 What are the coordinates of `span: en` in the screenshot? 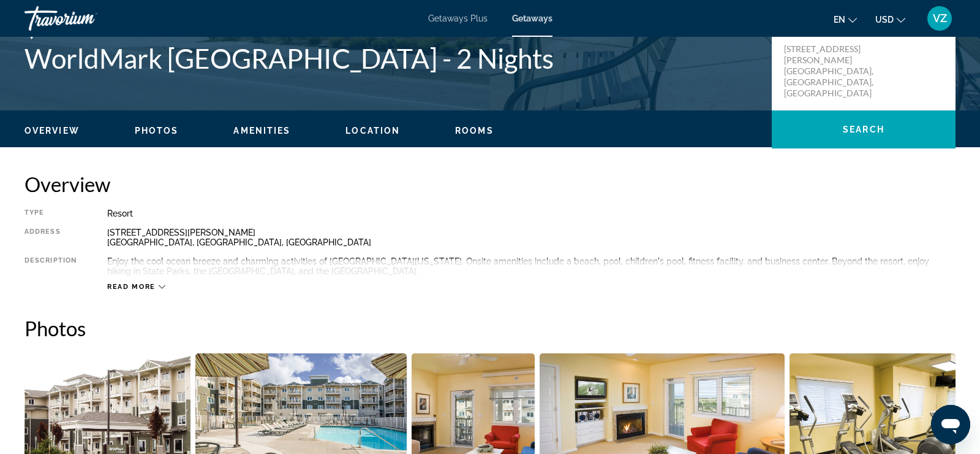 It's located at (839, 19).